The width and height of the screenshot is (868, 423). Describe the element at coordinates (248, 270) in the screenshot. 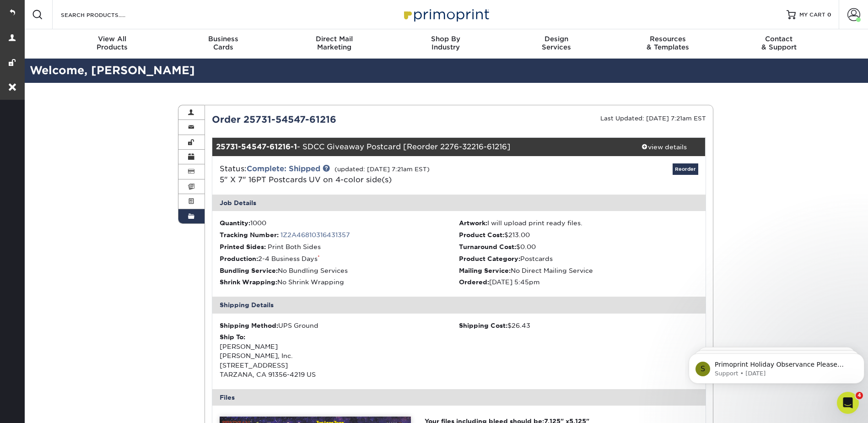

I see `strong: Bundling Service:` at that location.